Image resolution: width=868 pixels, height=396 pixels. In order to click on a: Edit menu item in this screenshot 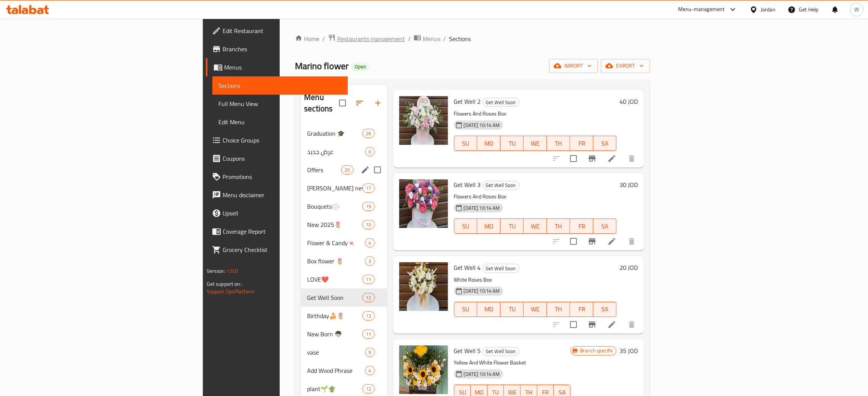, I will do `click(612, 159)`.